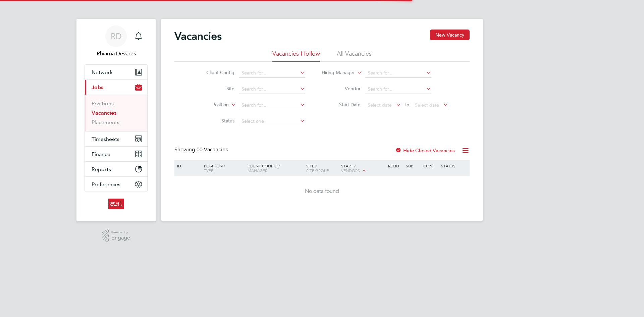 This screenshot has width=644, height=317. Describe the element at coordinates (450, 35) in the screenshot. I see `button: New Vacancy` at that location.